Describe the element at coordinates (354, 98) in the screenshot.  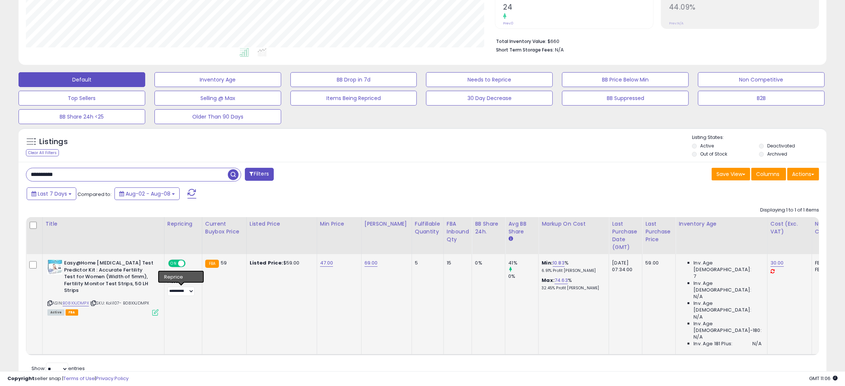
I see `button: Items Being Repriced` at that location.